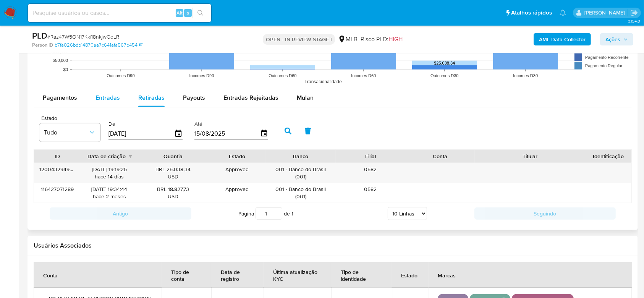  Describe the element at coordinates (634, 21) in the screenshot. I see `span: 3.154.0` at that location.